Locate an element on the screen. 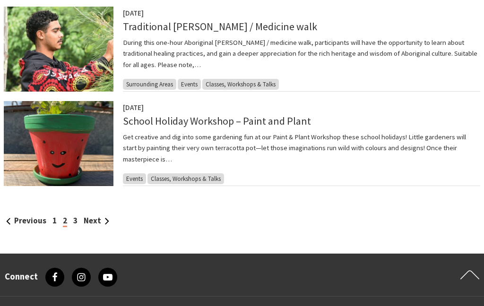 The width and height of the screenshot is (484, 306). img: Plant & Pot is located at coordinates (59, 144).